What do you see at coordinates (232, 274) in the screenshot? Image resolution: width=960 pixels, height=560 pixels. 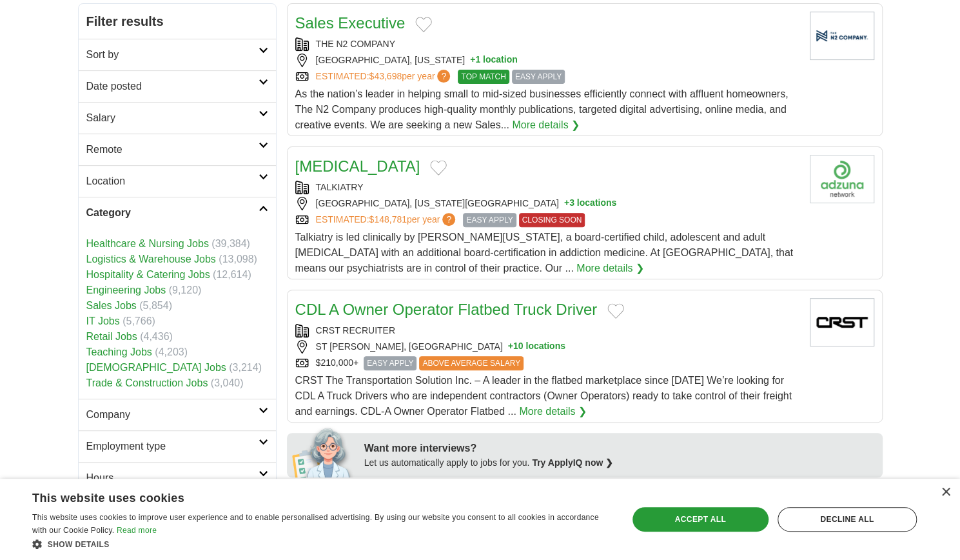 I see `span: (12,614)` at bounding box center [232, 274].